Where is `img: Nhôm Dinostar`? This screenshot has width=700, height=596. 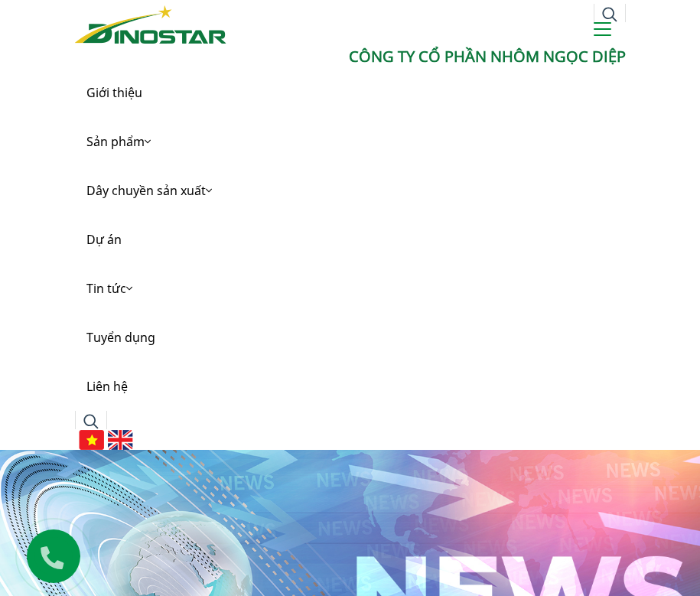 img: Nhôm Dinostar is located at coordinates (151, 24).